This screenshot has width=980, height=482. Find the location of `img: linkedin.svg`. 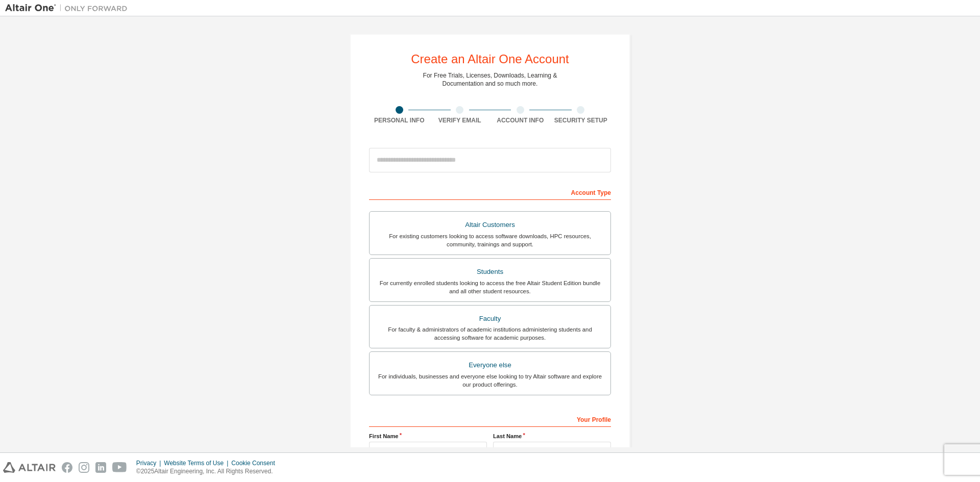

img: linkedin.svg is located at coordinates (101, 467).